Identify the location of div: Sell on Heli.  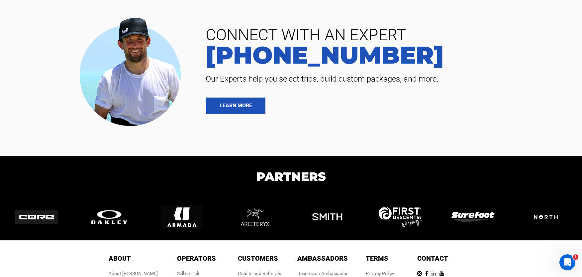
(196, 273).